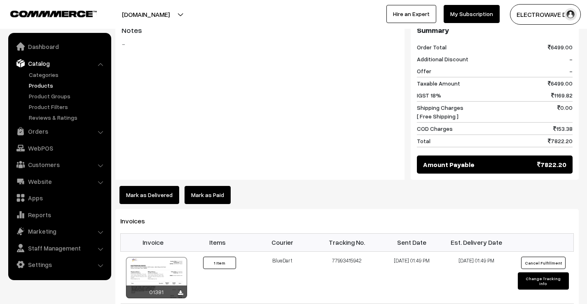 The width and height of the screenshot is (587, 304). Describe the element at coordinates (543, 281) in the screenshot. I see `button: Change Tracking Info` at that location.